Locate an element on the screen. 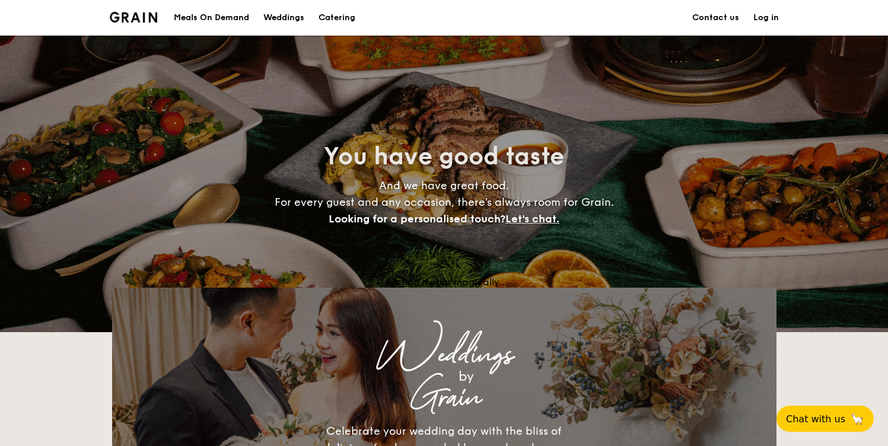 The image size is (888, 446). img: Grain is located at coordinates (133, 17).